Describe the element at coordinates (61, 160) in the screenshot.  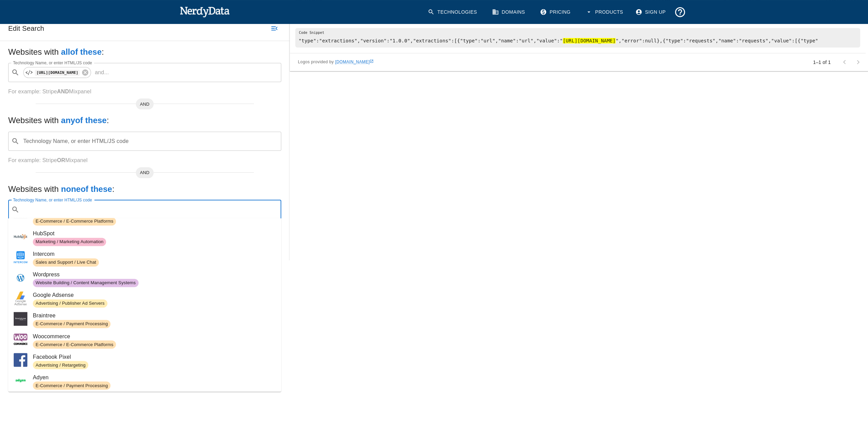
I see `b: OR` at that location.